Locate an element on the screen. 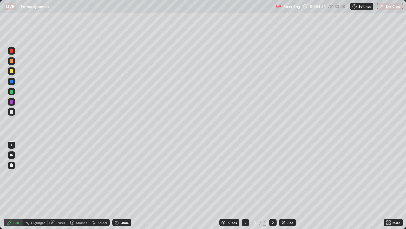  div: Eraser is located at coordinates (61, 222).